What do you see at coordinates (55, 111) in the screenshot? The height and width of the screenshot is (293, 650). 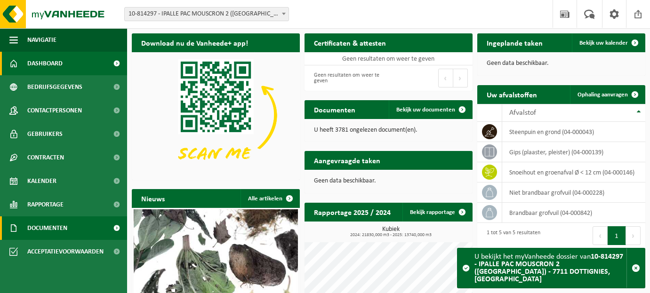 I see `span: Contactpersonen` at bounding box center [55, 111].